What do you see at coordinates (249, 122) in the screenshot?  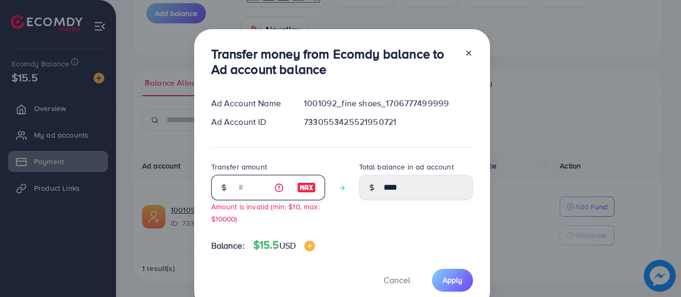 I see `div: Ad Account ID` at bounding box center [249, 122].